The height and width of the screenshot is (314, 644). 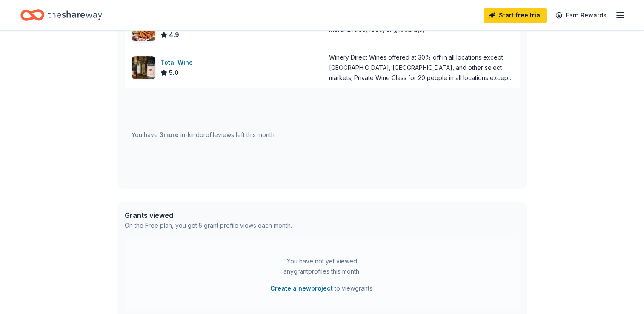 What do you see at coordinates (203, 135) in the screenshot?
I see `div: You have in-kind profile views left this month.` at bounding box center [203, 135].